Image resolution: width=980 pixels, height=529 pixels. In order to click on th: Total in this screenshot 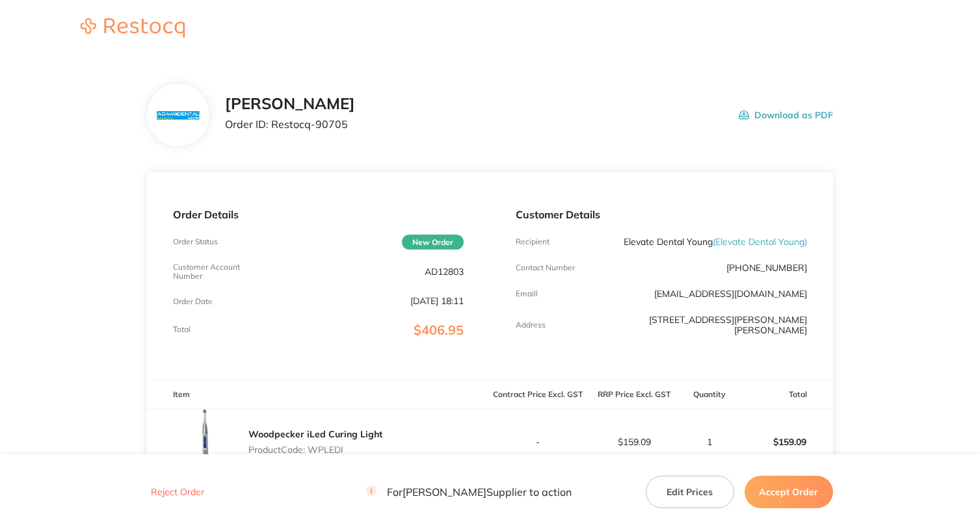, I will do `click(785, 394)`.